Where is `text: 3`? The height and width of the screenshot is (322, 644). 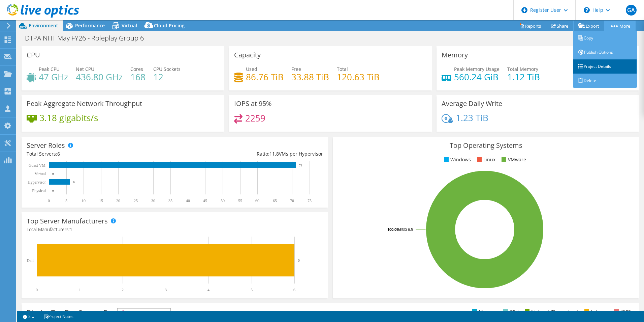 text: 3 is located at coordinates (166, 290).